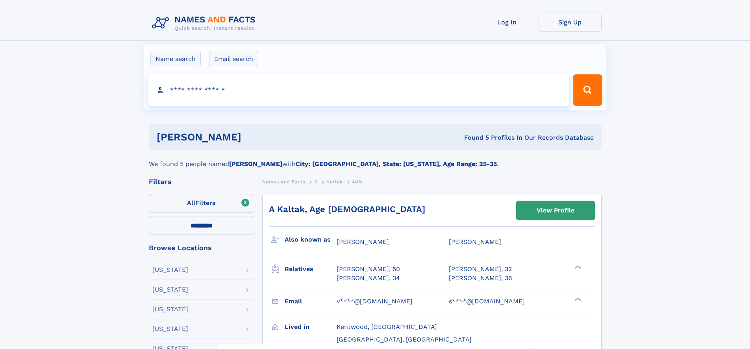 Image resolution: width=750 pixels, height=349 pixels. Describe the element at coordinates (473, 138) in the screenshot. I see `div: Found 5 Profiles In Our Records Database` at that location.